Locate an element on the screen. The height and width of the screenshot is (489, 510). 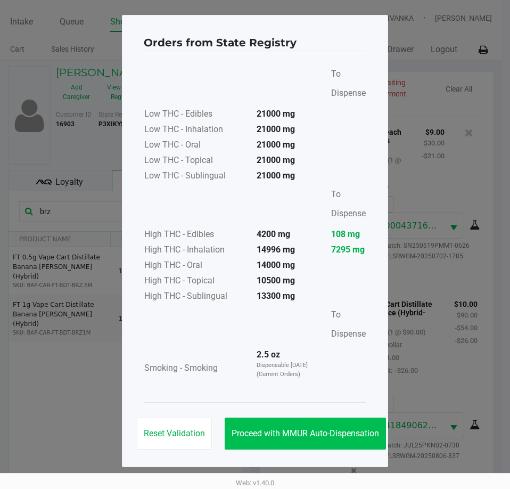
td: Low THC - Edibles is located at coordinates (196, 114).